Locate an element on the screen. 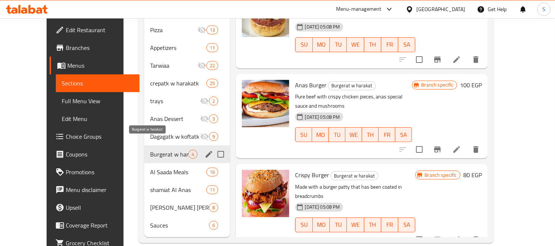  span: Burgerat w harakat is located at coordinates (169, 154).